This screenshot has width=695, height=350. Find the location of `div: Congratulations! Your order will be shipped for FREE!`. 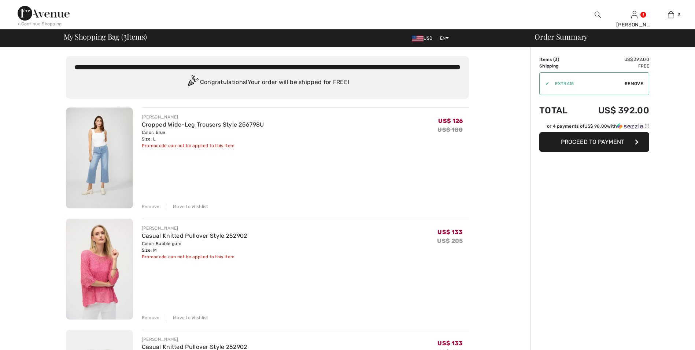

div: Congratulations! Your order will be shipped for FREE! is located at coordinates (268, 82).